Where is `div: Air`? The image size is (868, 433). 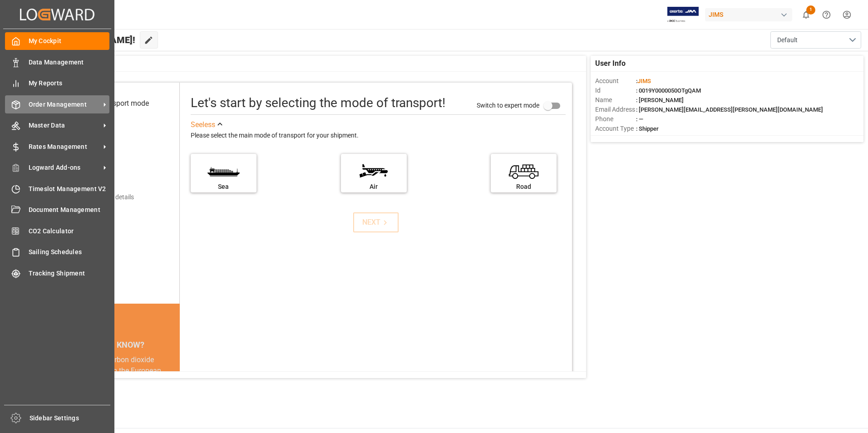 div: Air is located at coordinates (374, 187).